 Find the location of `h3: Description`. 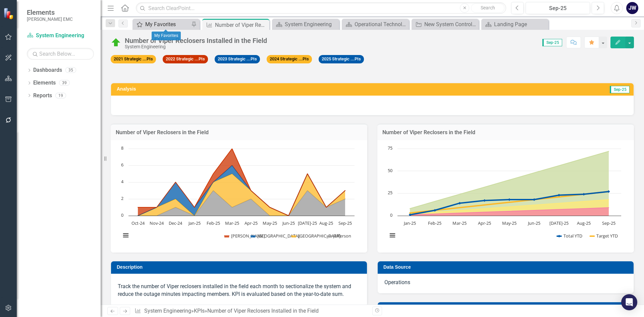

h3: Description is located at coordinates (240, 267).